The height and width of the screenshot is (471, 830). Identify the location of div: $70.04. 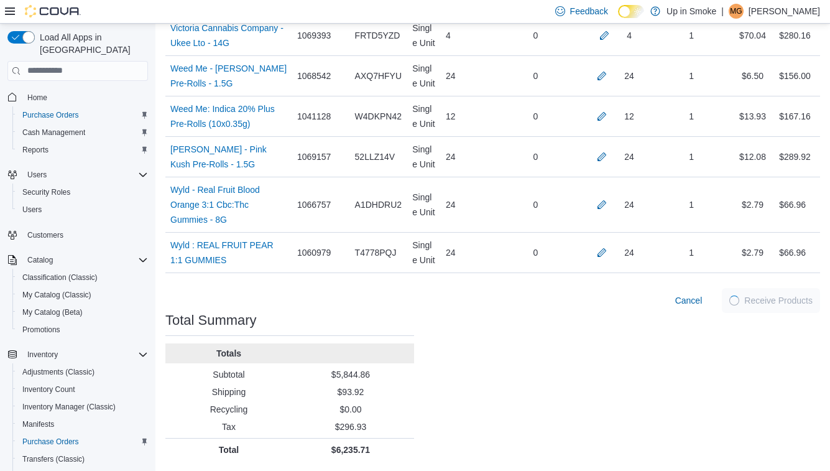
(752, 35).